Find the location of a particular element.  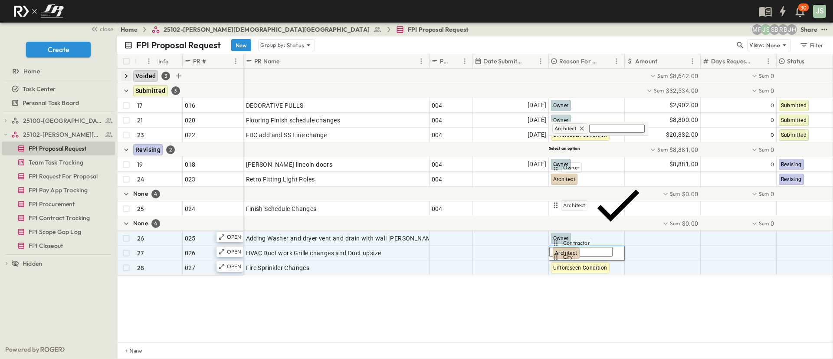

div: 25100-Vanguard Prep Schooltest is located at coordinates (58, 121).